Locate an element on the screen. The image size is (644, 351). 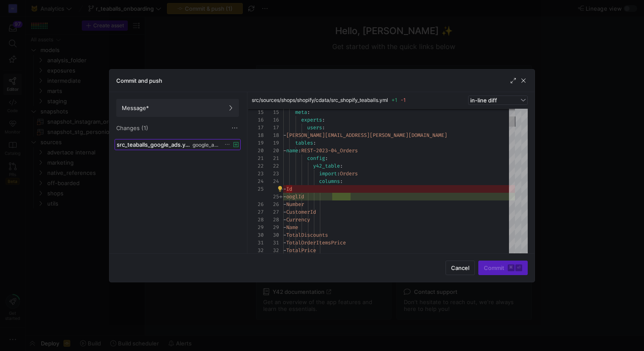
span: config is located at coordinates (316, 158).